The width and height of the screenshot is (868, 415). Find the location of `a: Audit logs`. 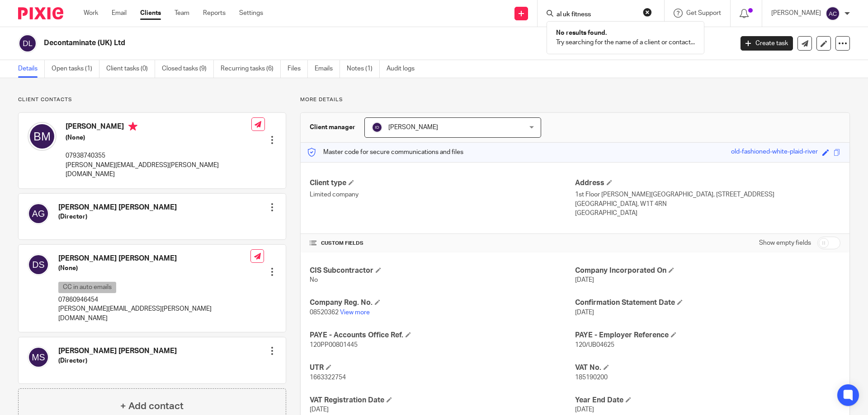

a: Audit logs is located at coordinates (404, 69).